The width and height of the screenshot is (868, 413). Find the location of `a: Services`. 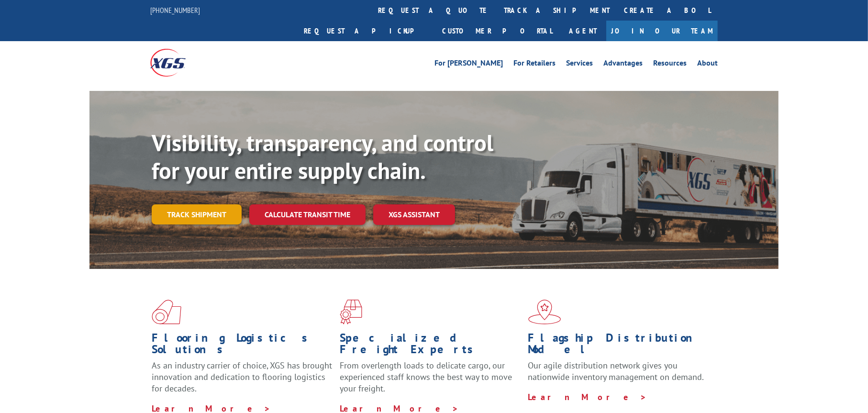

a: Services is located at coordinates (580, 65).